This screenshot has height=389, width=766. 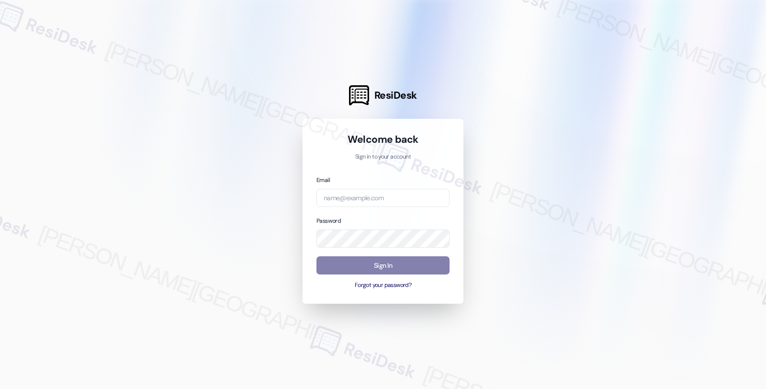 I want to click on h1: Welcome back, so click(x=383, y=139).